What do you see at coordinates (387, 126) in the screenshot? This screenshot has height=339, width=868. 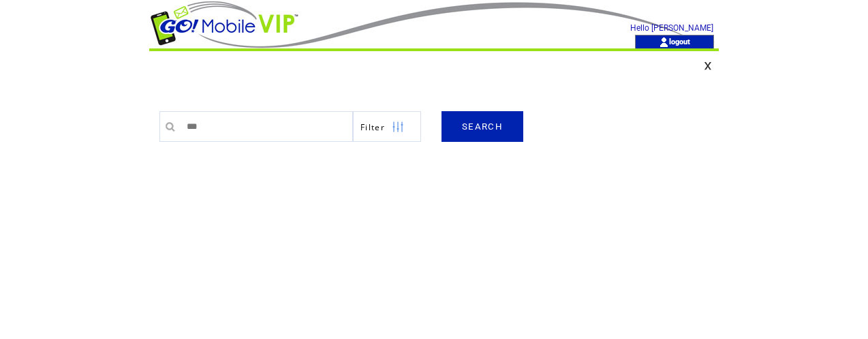 I see `a: Filter` at bounding box center [387, 126].